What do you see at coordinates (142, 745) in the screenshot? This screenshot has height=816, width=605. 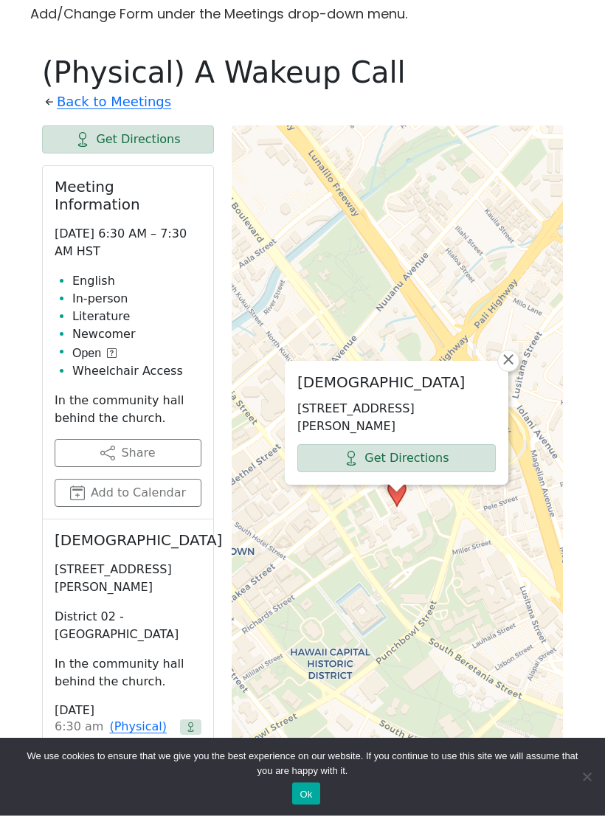 I see `a: (Physical) A Wakeup Call` at bounding box center [142, 745].